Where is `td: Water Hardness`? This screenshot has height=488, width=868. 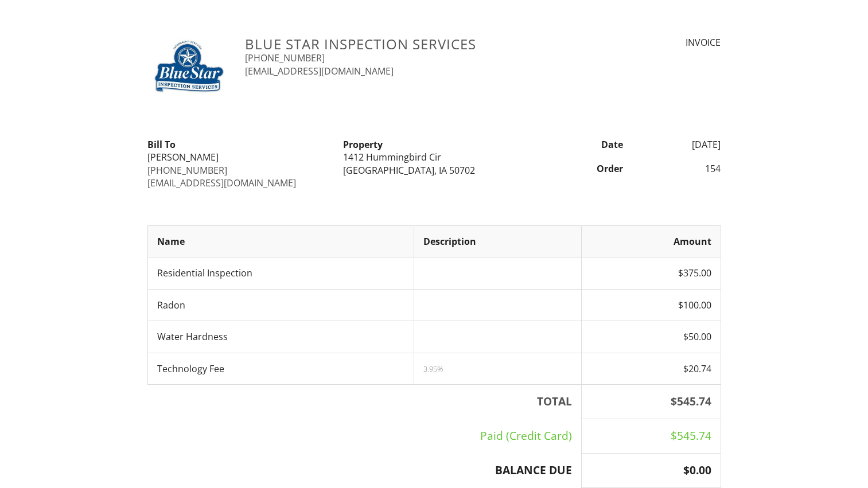 td: Water Hardness is located at coordinates (280, 337).